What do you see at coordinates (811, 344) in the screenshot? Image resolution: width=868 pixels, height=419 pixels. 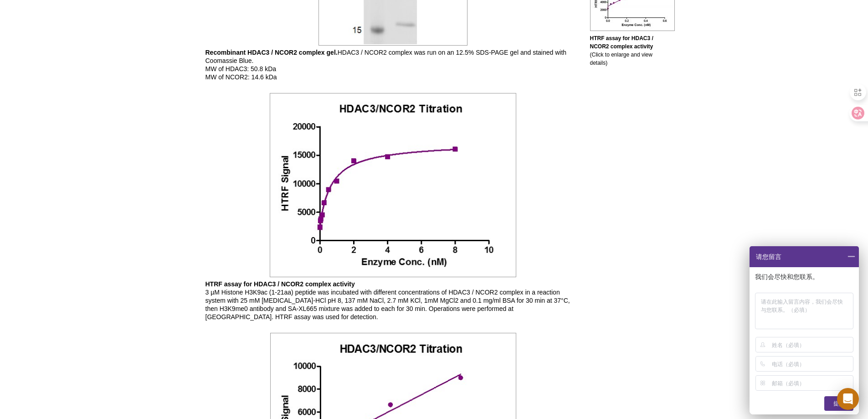 I see `input: 姓名（必填）` at bounding box center [811, 344].